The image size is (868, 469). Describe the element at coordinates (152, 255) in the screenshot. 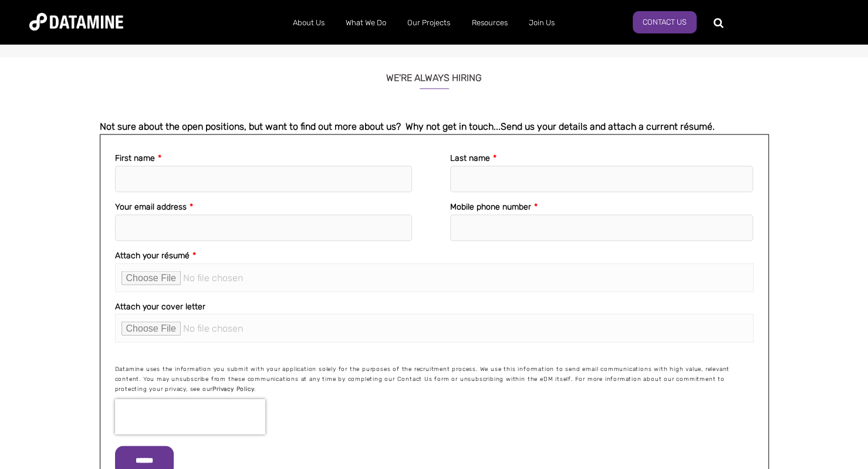

I see `span: Attach your résumé` at that location.